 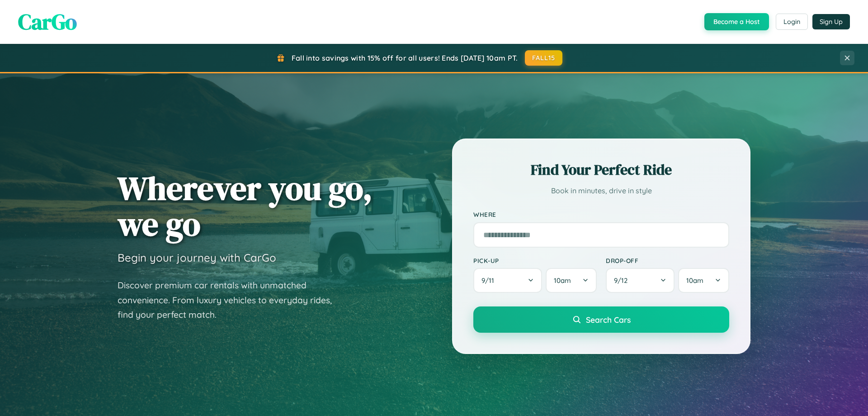 What do you see at coordinates (602, 215) in the screenshot?
I see `label: Where` at bounding box center [602, 215].